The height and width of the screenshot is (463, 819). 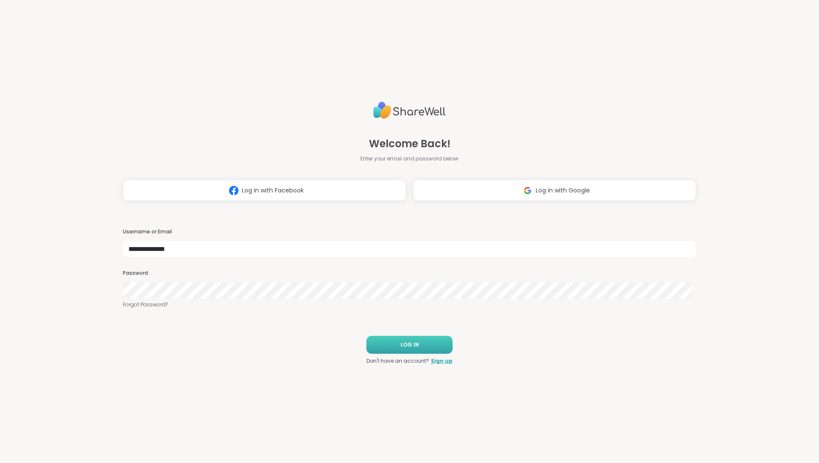 What do you see at coordinates (265, 190) in the screenshot?
I see `button: Log in with Facebook` at bounding box center [265, 190].